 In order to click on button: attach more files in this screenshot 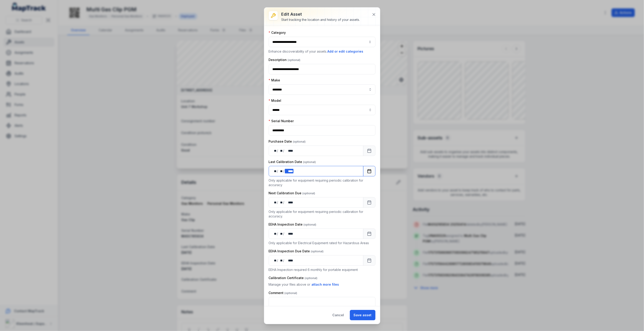, I will do `click(325, 285)`.